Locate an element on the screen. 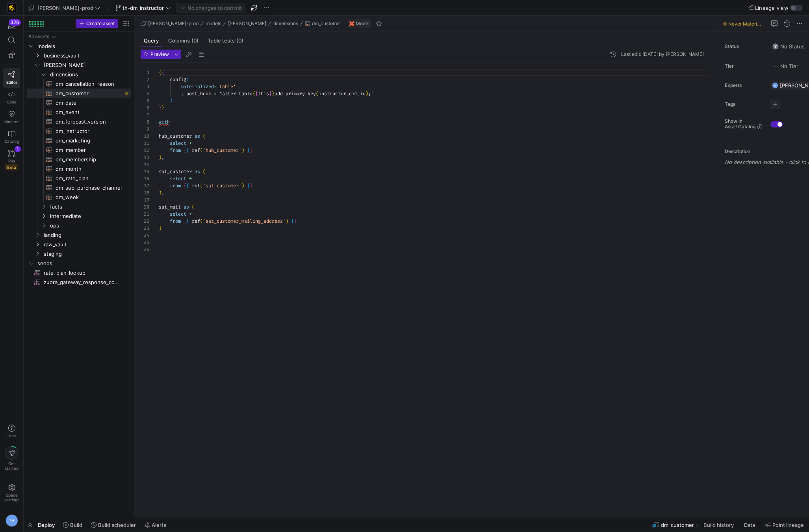 Image resolution: width=809 pixels, height=532 pixels. span: seeds is located at coordinates (84, 263).